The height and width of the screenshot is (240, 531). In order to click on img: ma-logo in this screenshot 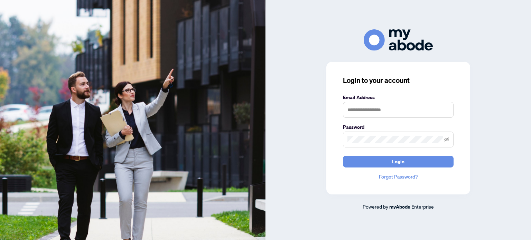, I will do `click(398, 40)`.